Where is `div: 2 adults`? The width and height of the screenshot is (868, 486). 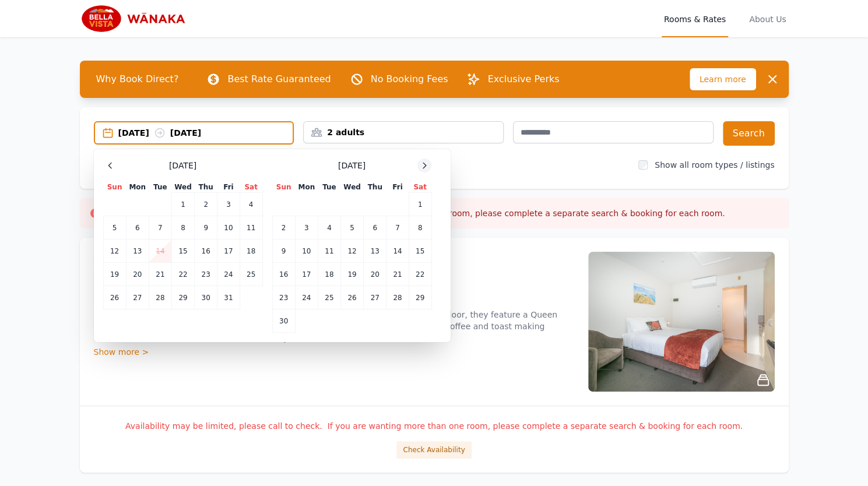
div: 2 adults is located at coordinates (403, 132).